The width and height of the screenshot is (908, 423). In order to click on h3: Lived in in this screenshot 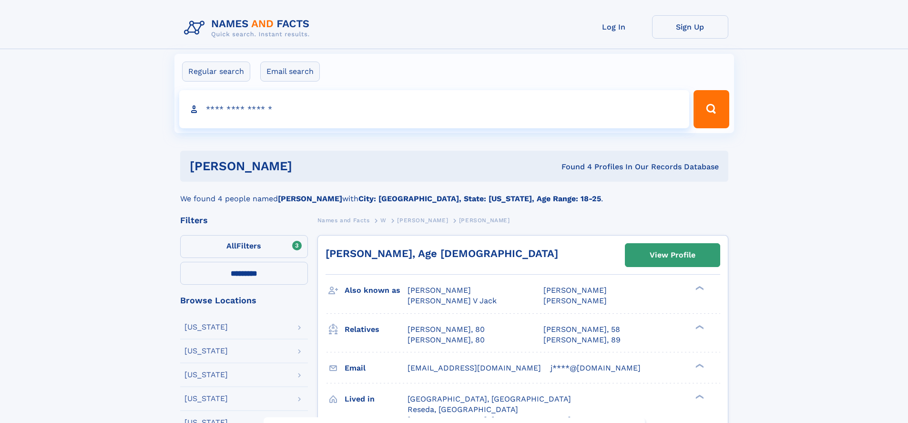, I will do `click(376, 399)`.